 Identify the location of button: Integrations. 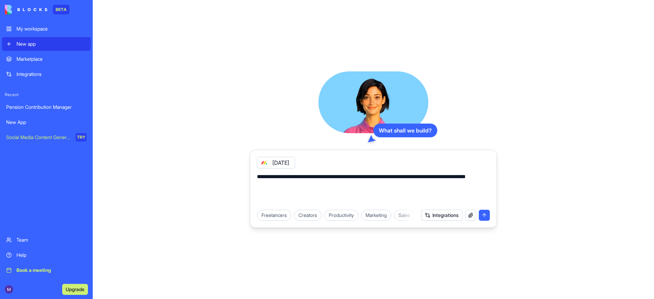
(442, 215).